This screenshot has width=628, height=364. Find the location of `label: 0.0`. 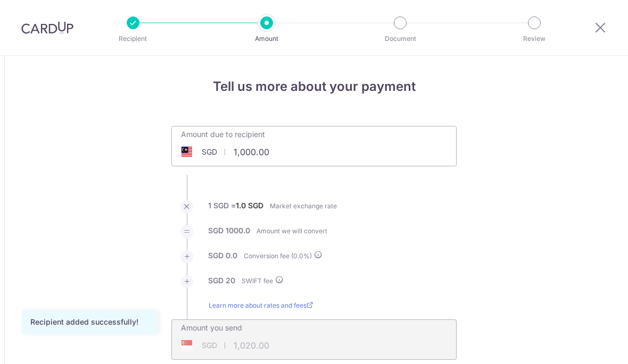

label: 0.0 is located at coordinates (232, 256).